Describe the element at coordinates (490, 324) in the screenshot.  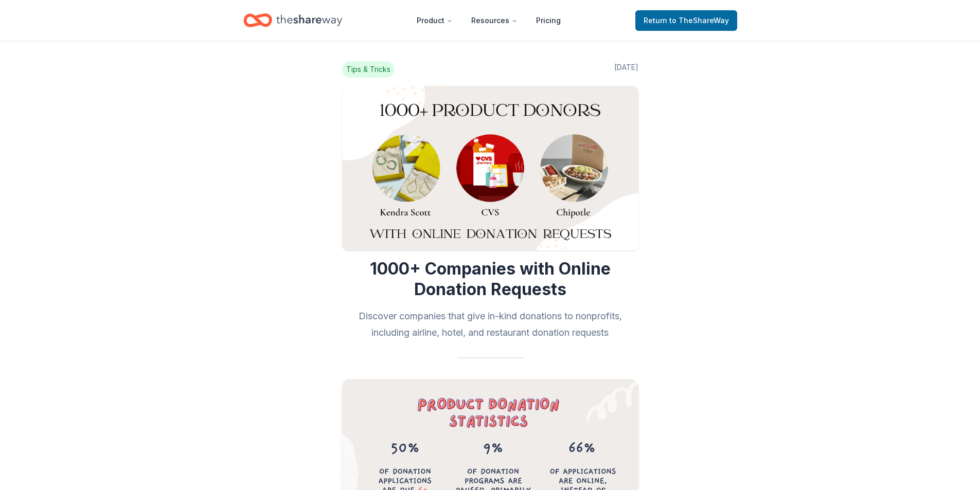
I see `h2: Discover companies that give in-kind donations to nonprofits, including airline, hotel, and resta...` at that location.